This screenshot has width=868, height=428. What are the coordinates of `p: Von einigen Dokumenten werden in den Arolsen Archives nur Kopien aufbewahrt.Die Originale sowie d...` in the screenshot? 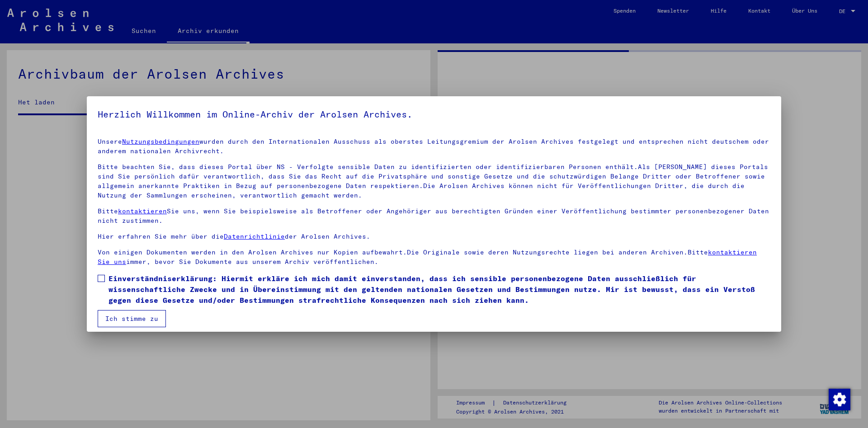 It's located at (434, 257).